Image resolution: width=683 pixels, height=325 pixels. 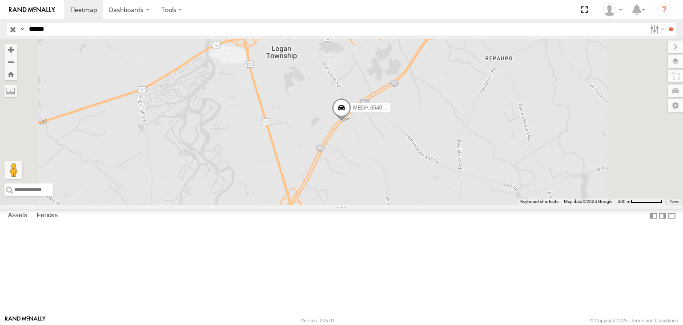 What do you see at coordinates (11, 49) in the screenshot?
I see `button: Zoom in` at bounding box center [11, 49].